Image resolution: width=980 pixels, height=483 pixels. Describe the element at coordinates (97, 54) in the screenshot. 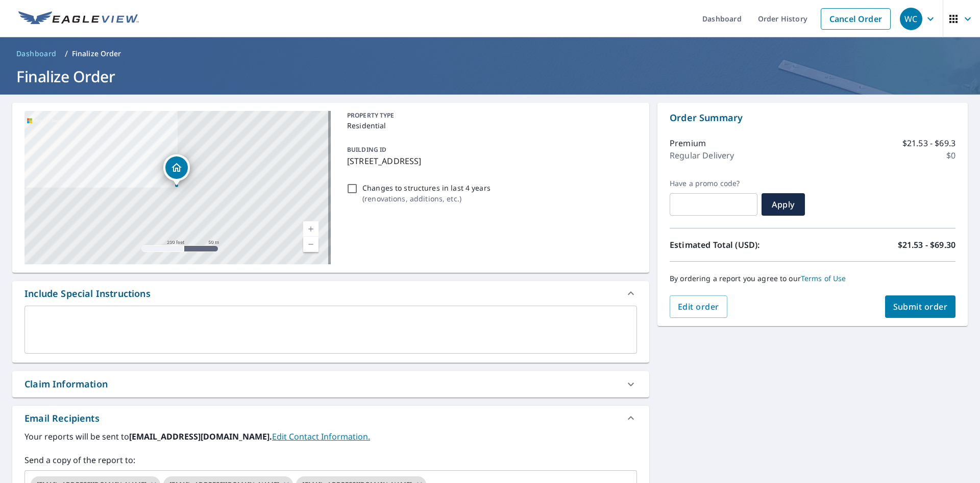

I see `p: Finalize Order` at that location.